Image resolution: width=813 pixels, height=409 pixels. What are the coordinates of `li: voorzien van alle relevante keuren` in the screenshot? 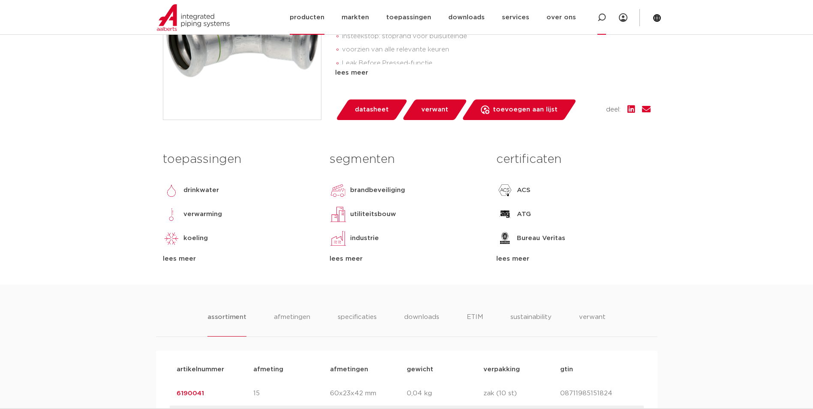 It's located at (496, 50).